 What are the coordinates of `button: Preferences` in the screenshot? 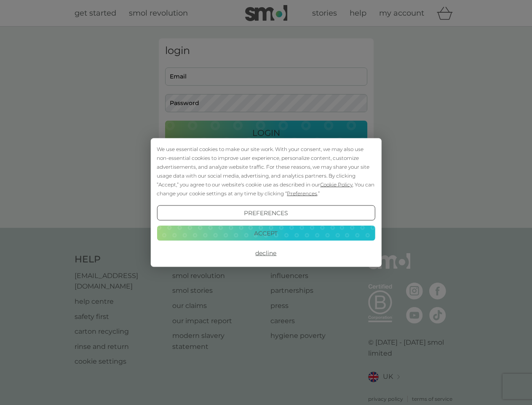 It's located at (266, 213).